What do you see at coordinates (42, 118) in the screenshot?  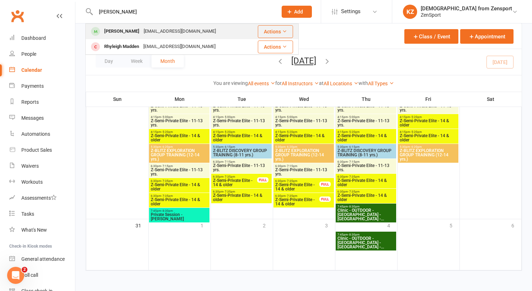 I see `a: Messages` at bounding box center [42, 118].